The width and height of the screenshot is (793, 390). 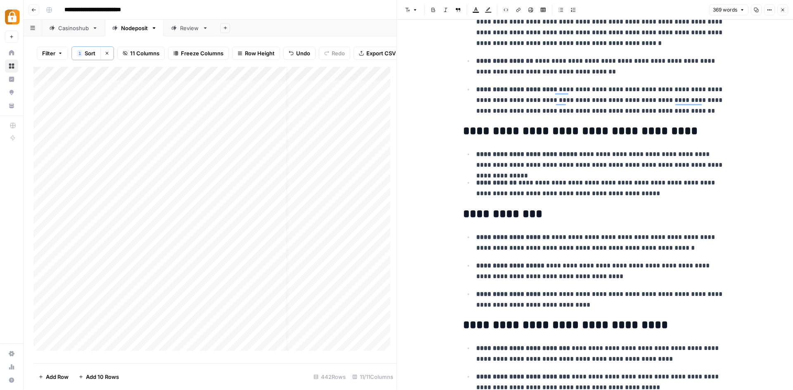 What do you see at coordinates (53, 377) in the screenshot?
I see `button: Add Row` at bounding box center [53, 377].